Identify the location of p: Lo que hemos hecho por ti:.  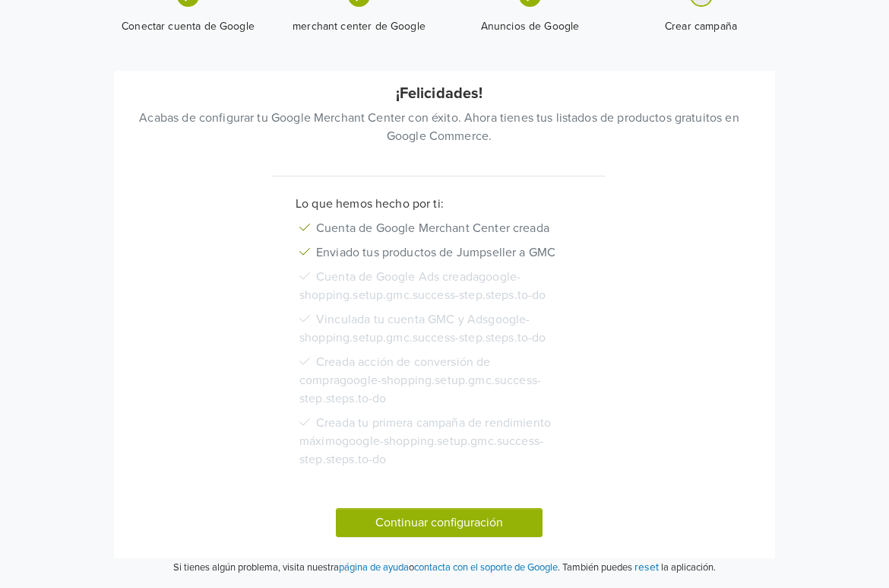
(440, 203).